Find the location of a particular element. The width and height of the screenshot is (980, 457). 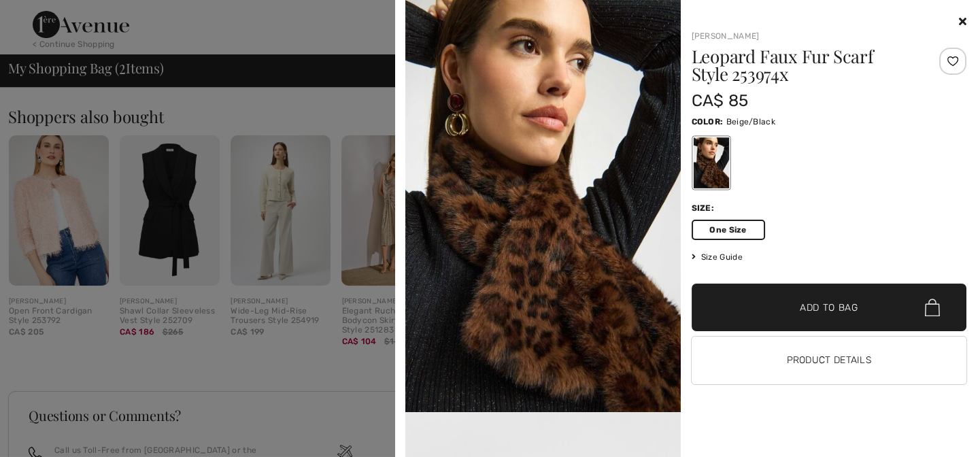

div: Beige/Black is located at coordinates (711, 163).